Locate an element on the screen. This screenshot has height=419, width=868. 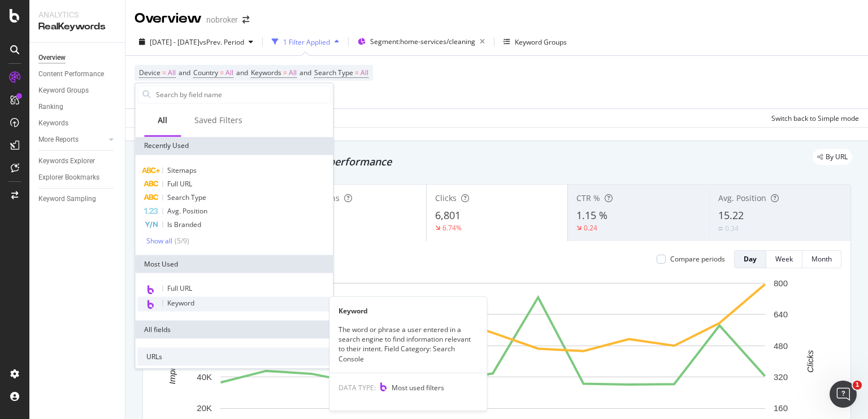
div: 0.24 is located at coordinates (590, 228).